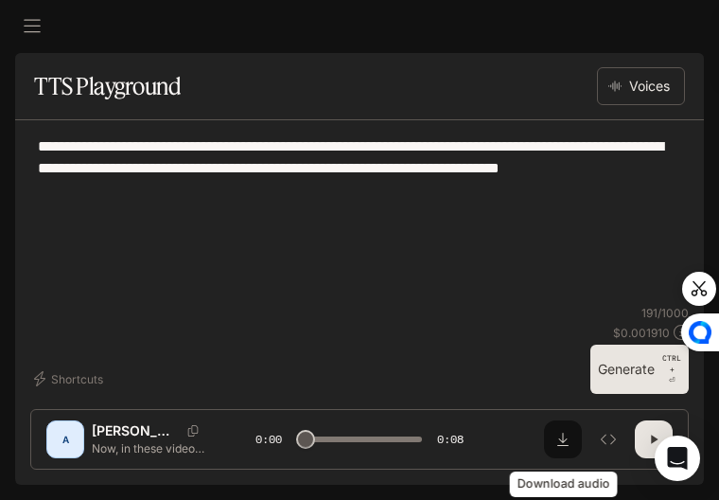  I want to click on h1: TTS Playground, so click(107, 86).